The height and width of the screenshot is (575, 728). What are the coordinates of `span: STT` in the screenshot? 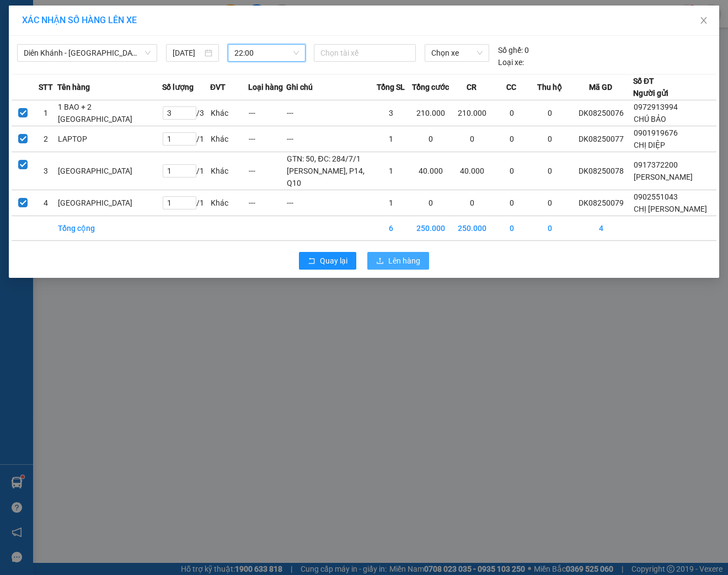 It's located at (46, 87).